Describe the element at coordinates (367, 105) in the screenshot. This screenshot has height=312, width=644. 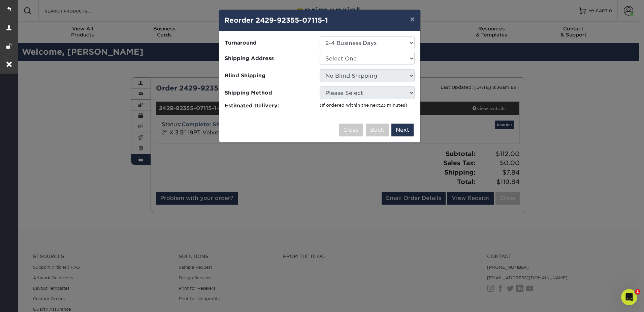
I see `div: (If ordered within the next )` at that location.